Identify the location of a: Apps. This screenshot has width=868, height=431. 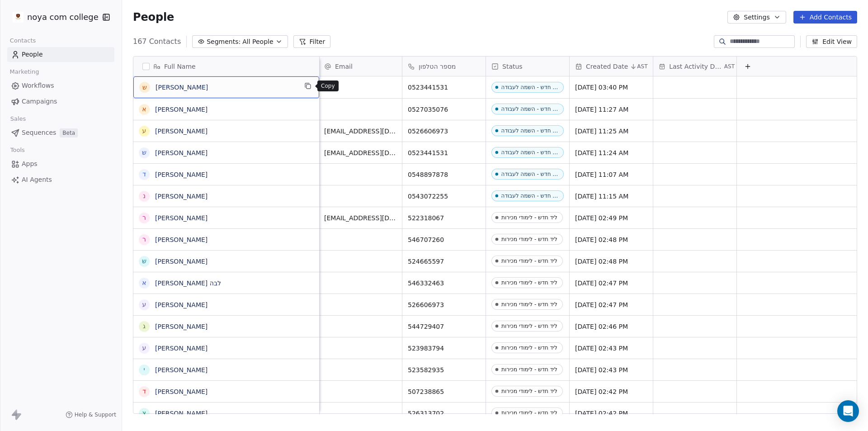
(60, 164).